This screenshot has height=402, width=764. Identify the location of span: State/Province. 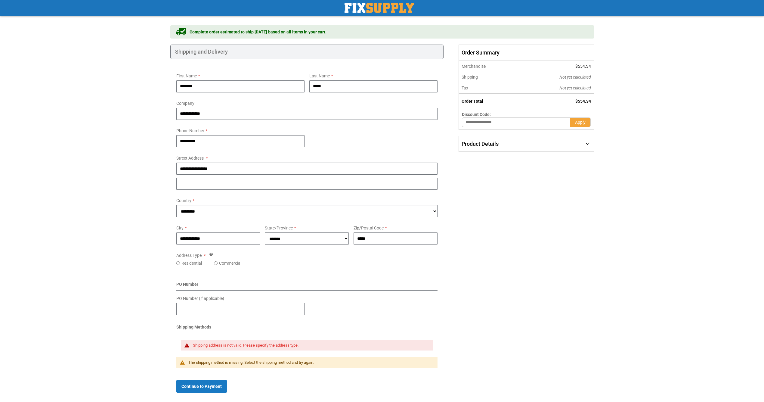
(279, 228).